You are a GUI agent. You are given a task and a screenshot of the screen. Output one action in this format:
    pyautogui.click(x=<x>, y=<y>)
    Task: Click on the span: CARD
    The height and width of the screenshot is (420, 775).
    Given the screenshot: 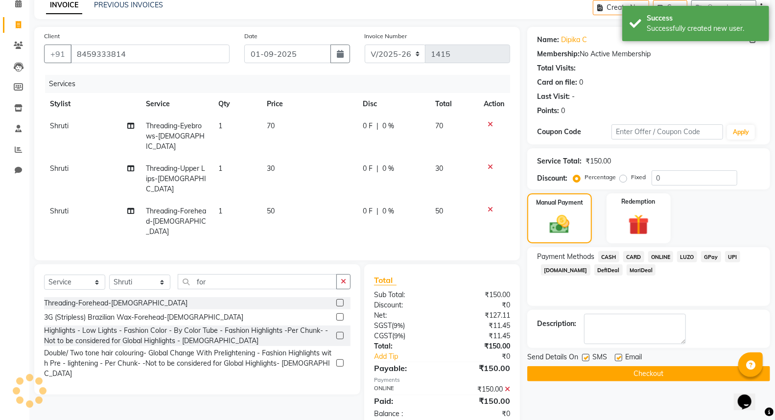 What is the action you would take?
    pyautogui.click(x=633, y=257)
    